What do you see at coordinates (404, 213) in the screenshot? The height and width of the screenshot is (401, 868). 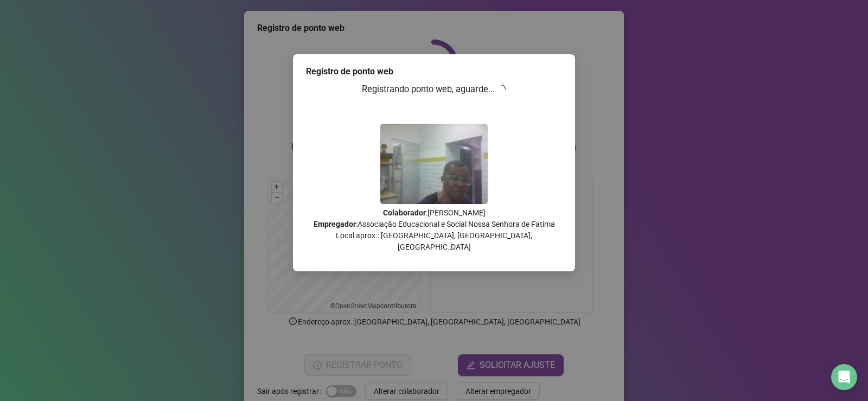 I see `strong: Colaborador` at bounding box center [404, 213].